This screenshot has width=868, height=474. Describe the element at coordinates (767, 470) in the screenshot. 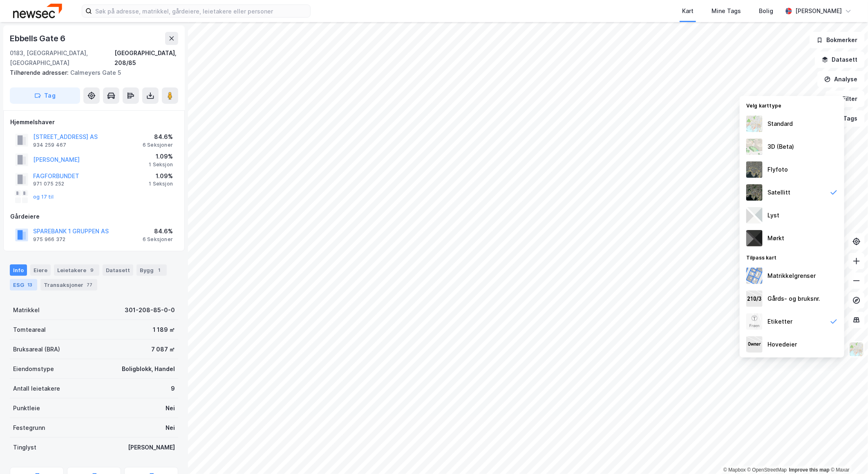

I see `a: OpenStreetMap` at that location.